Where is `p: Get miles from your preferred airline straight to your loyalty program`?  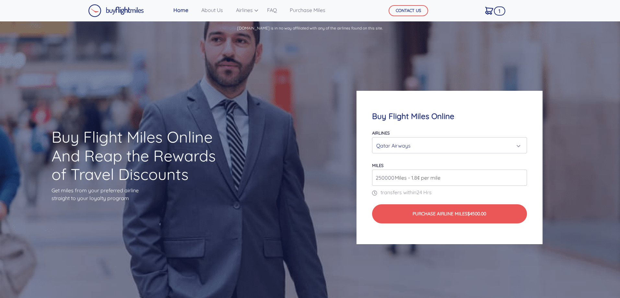
p: Get miles from your preferred airline straight to your loyalty program is located at coordinates (139, 194).